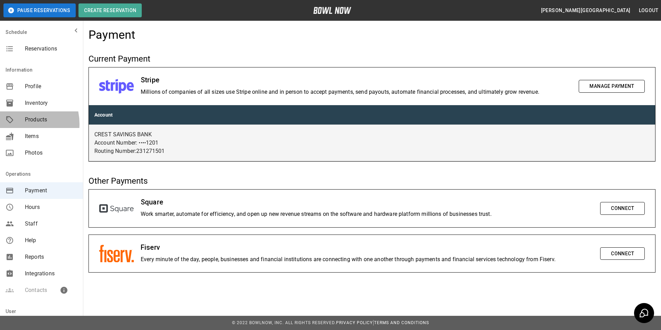  Describe the element at coordinates (367, 259) in the screenshot. I see `p: Every minute of the day, people, businesses and financial institutions are connecting with one an...` at that location.